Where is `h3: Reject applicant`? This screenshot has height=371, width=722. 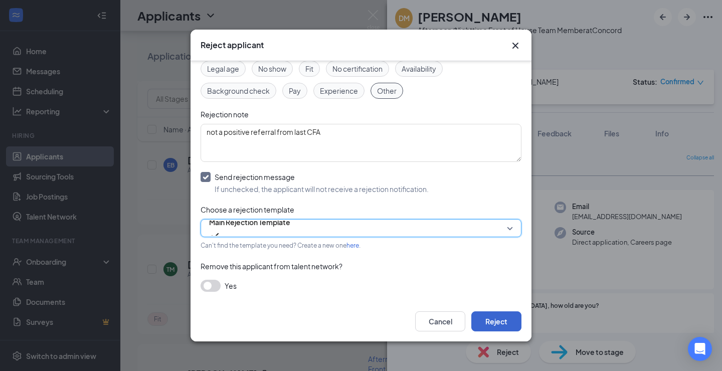 h3: Reject applicant is located at coordinates (232, 45).